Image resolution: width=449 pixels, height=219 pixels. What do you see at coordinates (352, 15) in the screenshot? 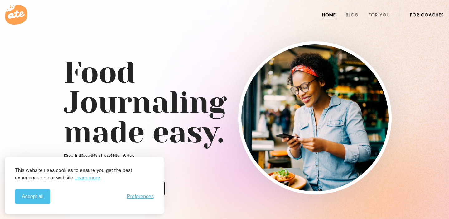
I see `a: Blog` at bounding box center [352, 15].